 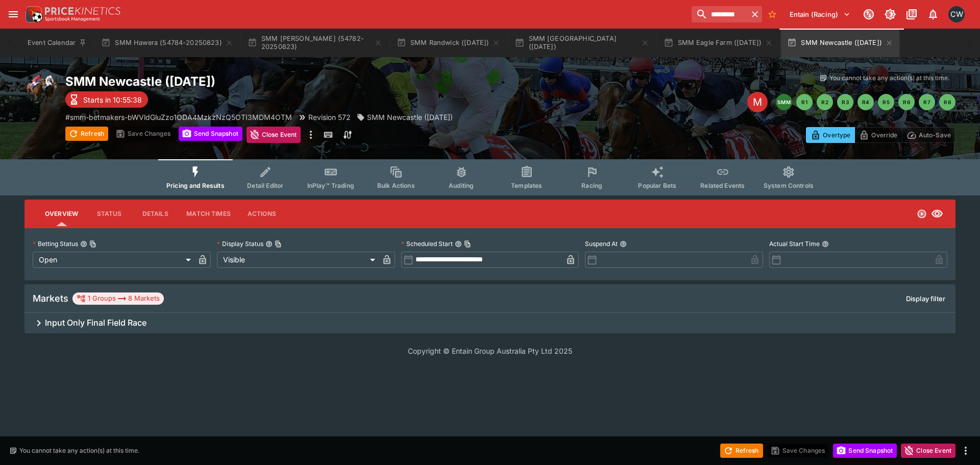 What do you see at coordinates (933, 14) in the screenshot?
I see `button: Notifications` at bounding box center [933, 14].